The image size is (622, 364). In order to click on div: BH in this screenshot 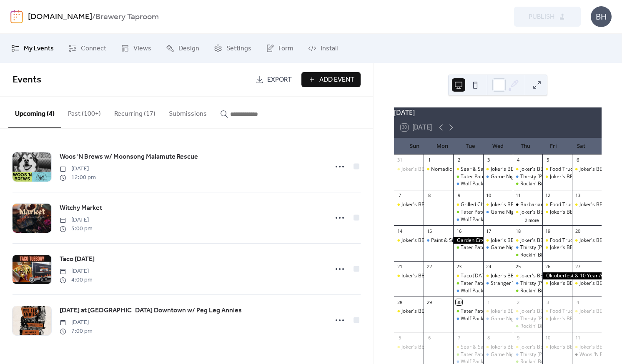, I will do `click(601, 16)`.